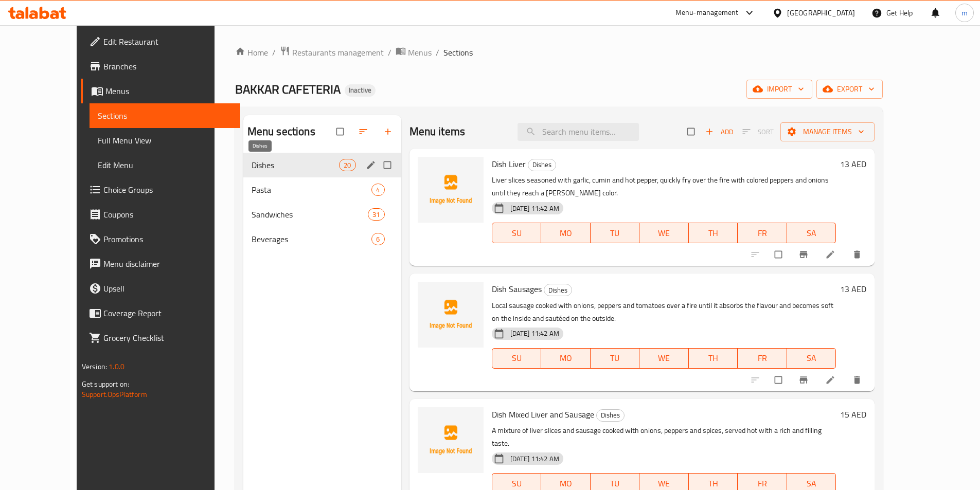 The image size is (980, 490). I want to click on div: Sandwiches31, so click(322, 214).